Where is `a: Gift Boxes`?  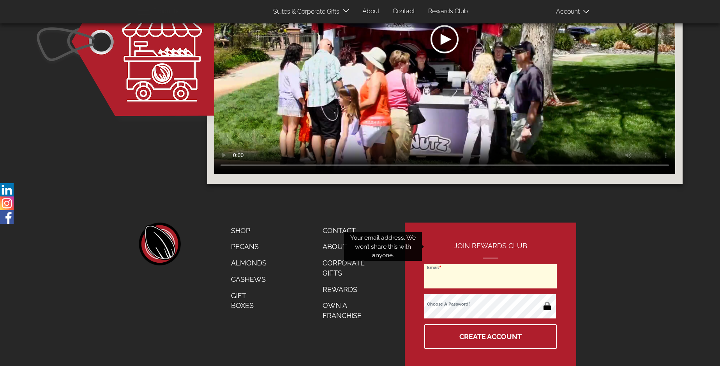
a: Gift Boxes is located at coordinates (249, 300).